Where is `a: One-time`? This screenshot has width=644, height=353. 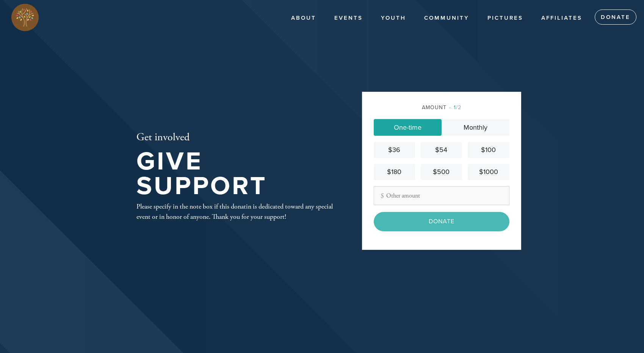 a: One-time is located at coordinates (407, 127).